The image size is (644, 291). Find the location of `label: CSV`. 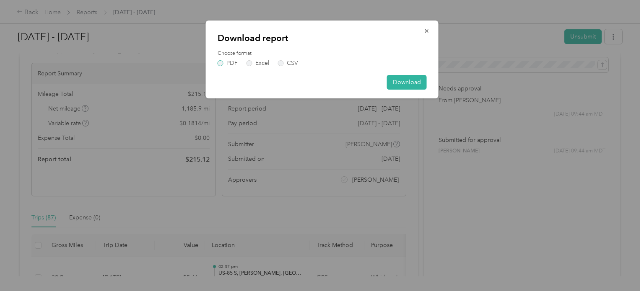

label: CSV is located at coordinates (288, 64).